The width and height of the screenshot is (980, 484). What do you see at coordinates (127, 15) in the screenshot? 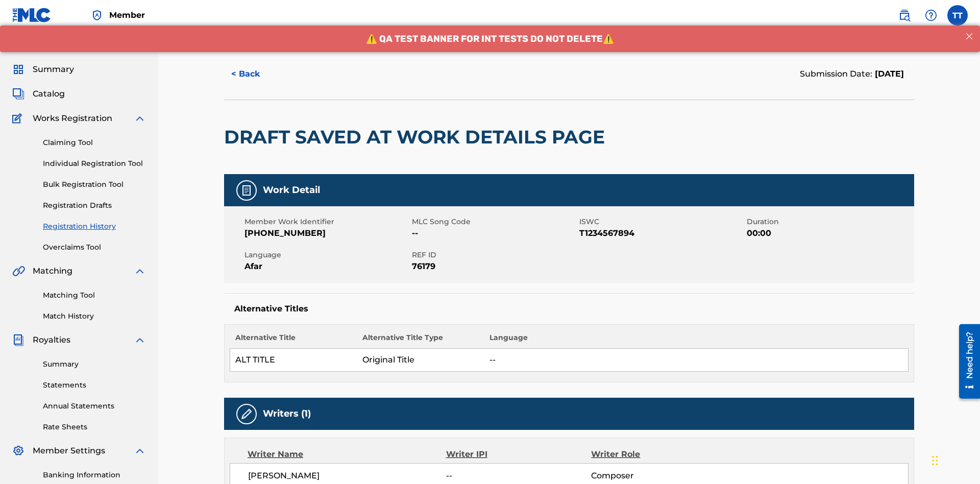
I see `span: Member` at bounding box center [127, 15].